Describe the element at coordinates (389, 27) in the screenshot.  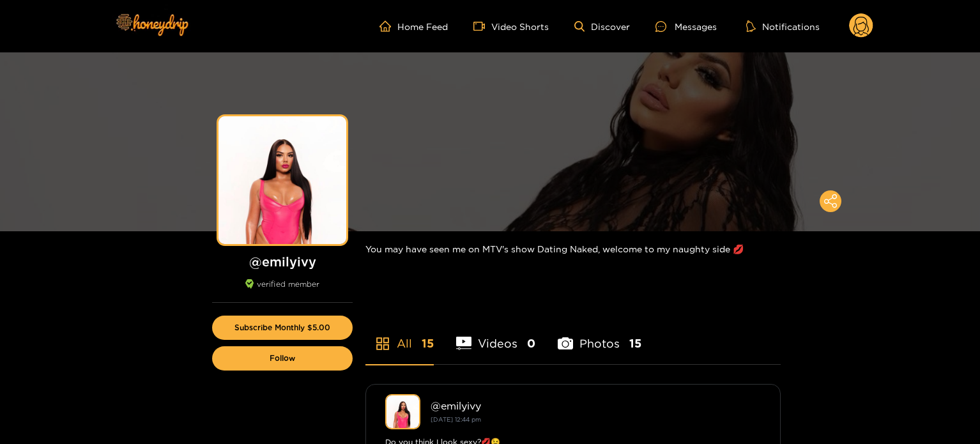
I see `span: home` at that location.